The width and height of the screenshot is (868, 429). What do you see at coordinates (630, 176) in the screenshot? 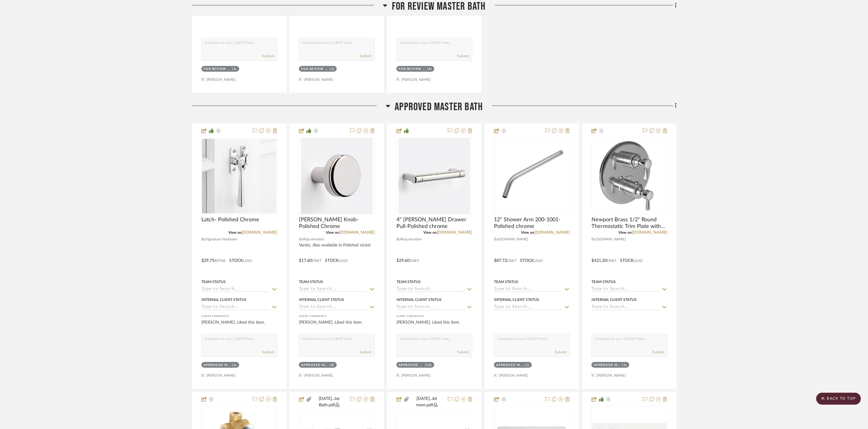
I see `img: Newport Brass 1/2" Round Thermostatic Trim Plate with Handle 3-1663TR-Polished Chrome` at bounding box center [630, 176].